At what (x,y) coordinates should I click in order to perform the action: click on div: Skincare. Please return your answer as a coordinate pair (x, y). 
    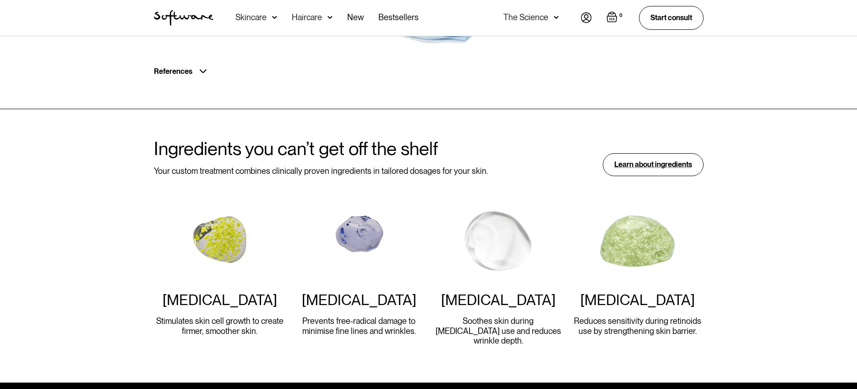
    Looking at the image, I should click on (251, 17).